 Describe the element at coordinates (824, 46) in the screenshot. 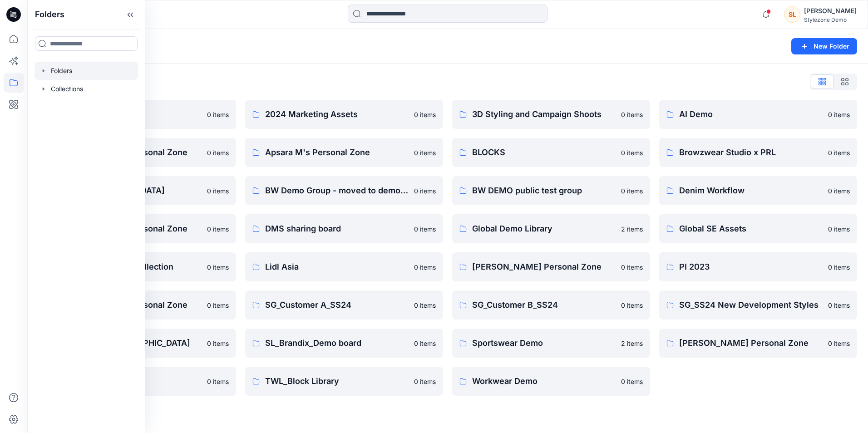

I see `button: New Folder` at that location.